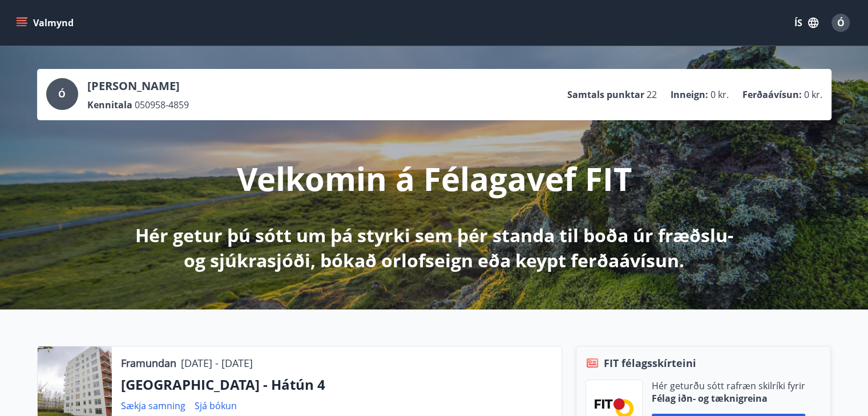  I want to click on a: Sjá bókun, so click(216, 406).